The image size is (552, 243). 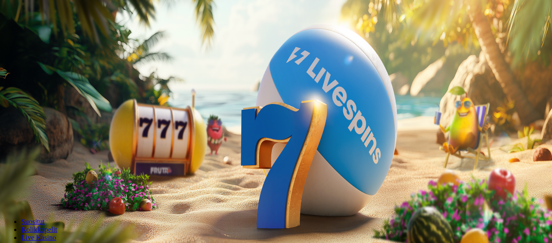 I want to click on span: Suositut, so click(x=33, y=222).